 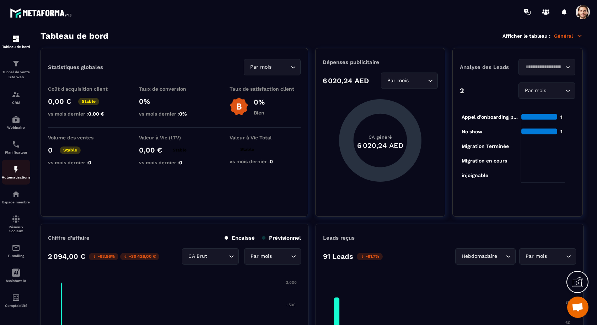 I want to click on span: 0%, so click(x=183, y=114).